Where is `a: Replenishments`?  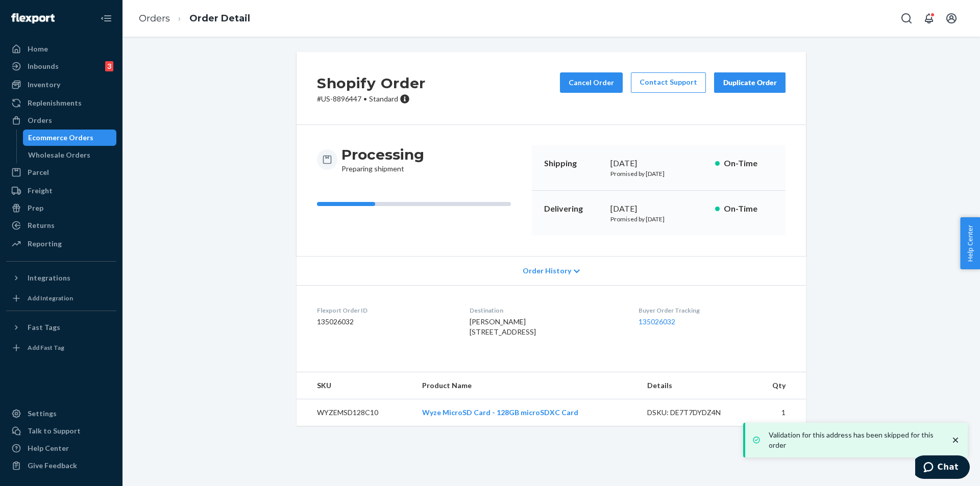
a: Replenishments is located at coordinates (61, 103).